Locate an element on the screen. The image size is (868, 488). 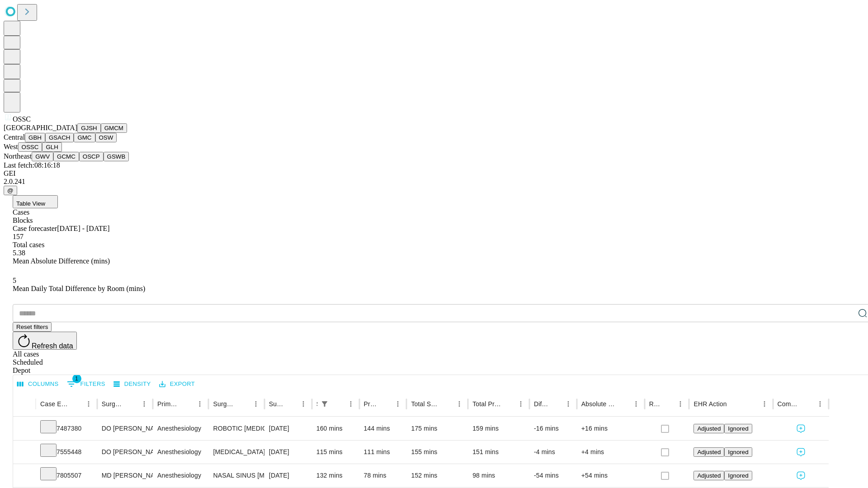
span: 157 is located at coordinates (18, 236).